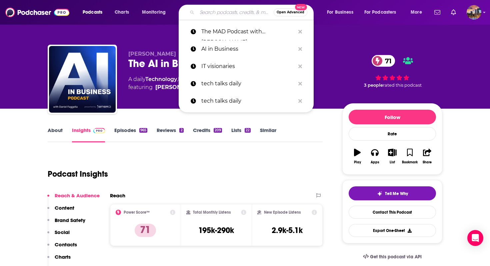  Describe the element at coordinates (474, 12) in the screenshot. I see `button: Show profile menu` at that location.